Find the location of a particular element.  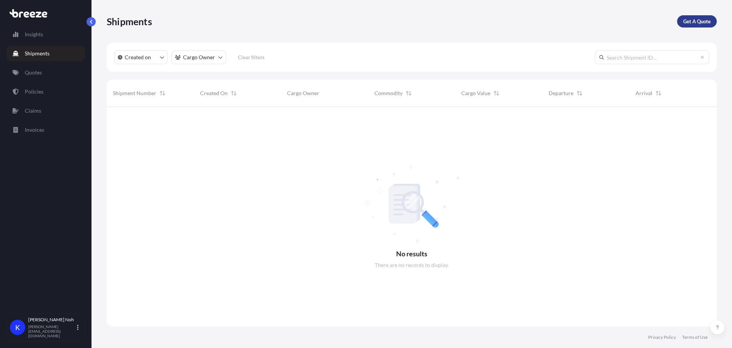

a: Shipments is located at coordinates (46, 53).